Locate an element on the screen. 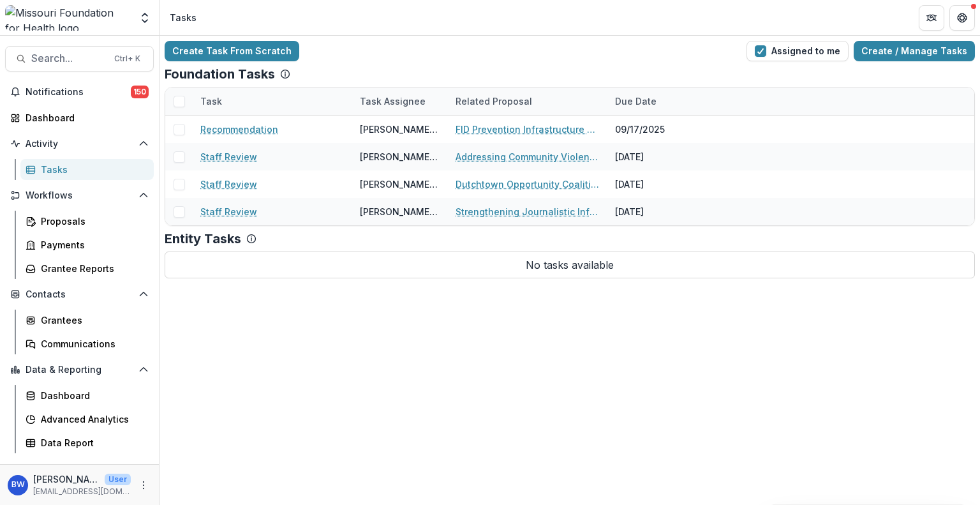 This screenshot has width=980, height=505. span: Notifications is located at coordinates (78, 92).